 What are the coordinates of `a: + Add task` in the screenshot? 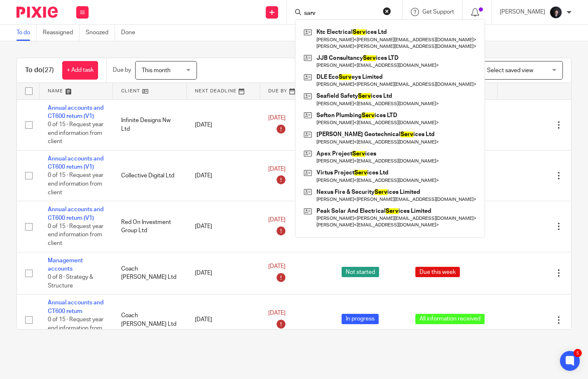 It's located at (80, 70).